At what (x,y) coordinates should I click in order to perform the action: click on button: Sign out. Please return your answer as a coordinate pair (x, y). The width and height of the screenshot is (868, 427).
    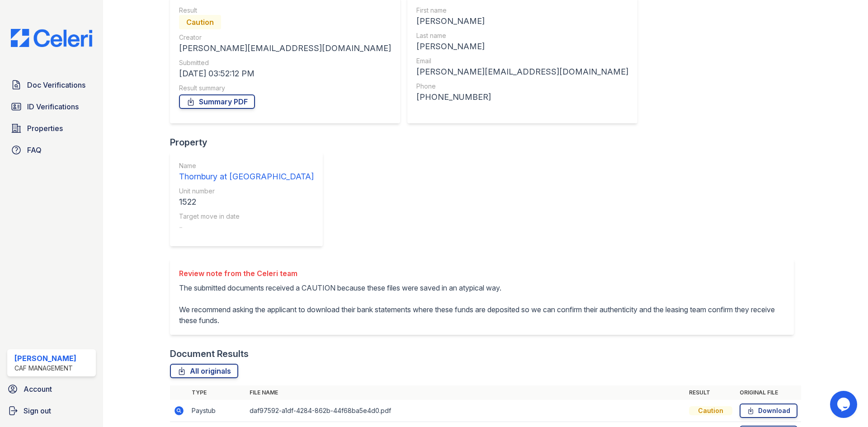
    Looking at the image, I should click on (51, 411).